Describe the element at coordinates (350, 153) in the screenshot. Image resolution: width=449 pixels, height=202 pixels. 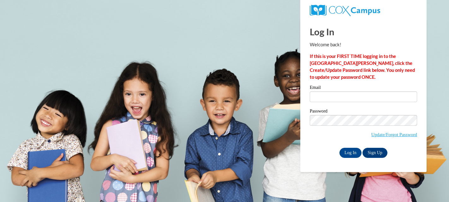
I see `input: Log In` at that location.